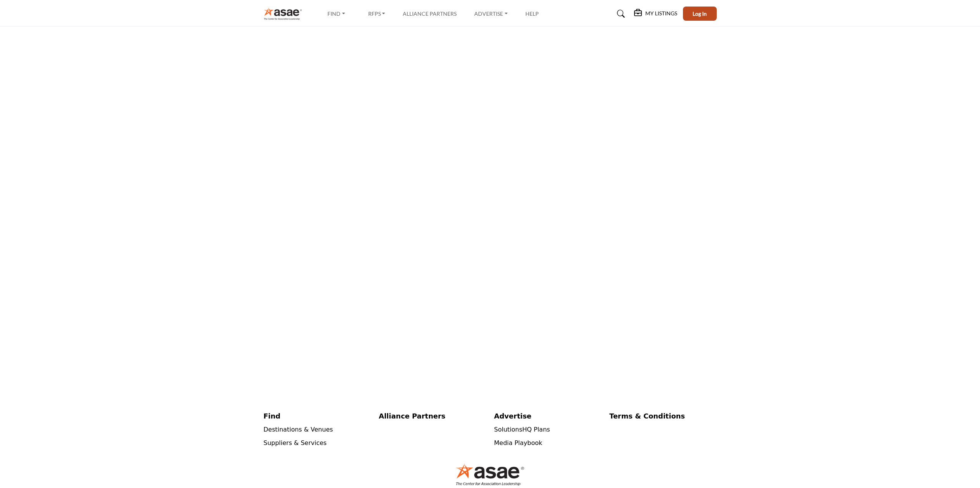  Describe the element at coordinates (490, 474) in the screenshot. I see `img: No Site Logo` at that location.